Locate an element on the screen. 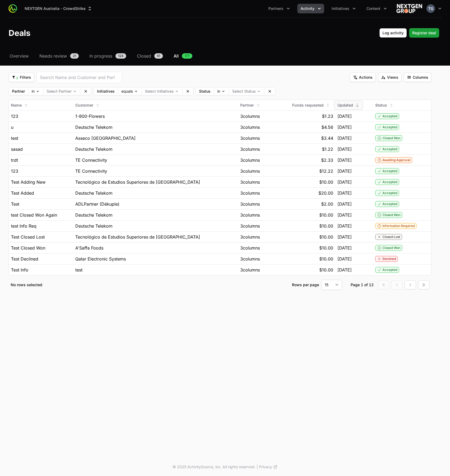  span: Test Adding New is located at coordinates (28, 182).